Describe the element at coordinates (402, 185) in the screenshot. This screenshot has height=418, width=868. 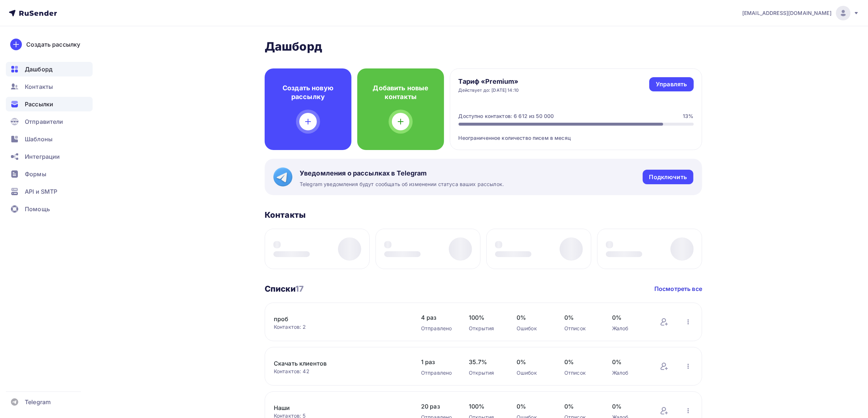
I see `span: Telegram уведомления будут сообщать об изменении статуса ваших рассылок.` at that location.